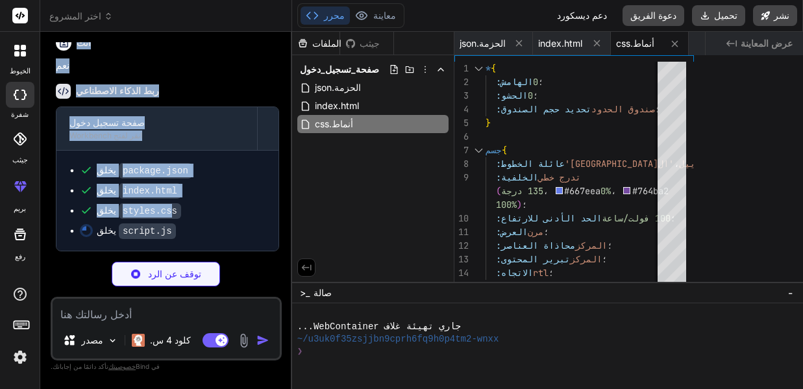  I want to click on font: #667eea, so click(582, 191).